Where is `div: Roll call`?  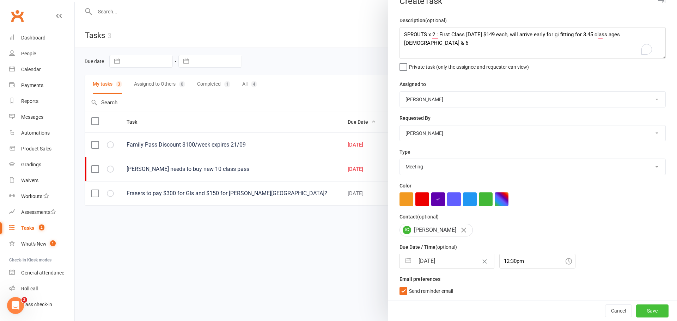
div: Roll call is located at coordinates (29, 289).